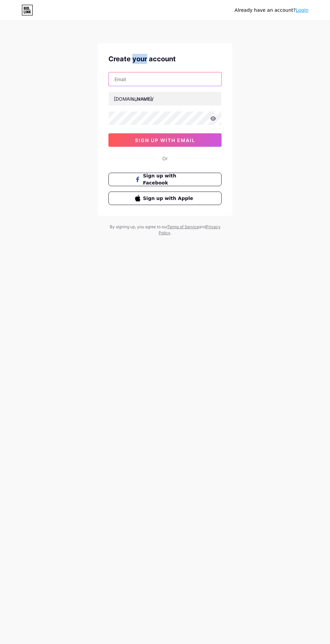 The width and height of the screenshot is (330, 644). Describe the element at coordinates (165, 140) in the screenshot. I see `button: sign up with email` at that location.